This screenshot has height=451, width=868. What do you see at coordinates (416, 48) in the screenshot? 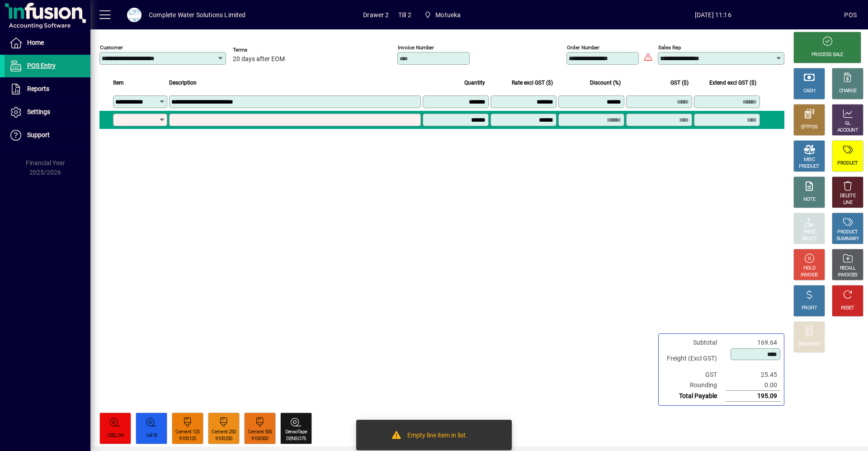
I see `mat-label: Invoice number` at bounding box center [416, 48].